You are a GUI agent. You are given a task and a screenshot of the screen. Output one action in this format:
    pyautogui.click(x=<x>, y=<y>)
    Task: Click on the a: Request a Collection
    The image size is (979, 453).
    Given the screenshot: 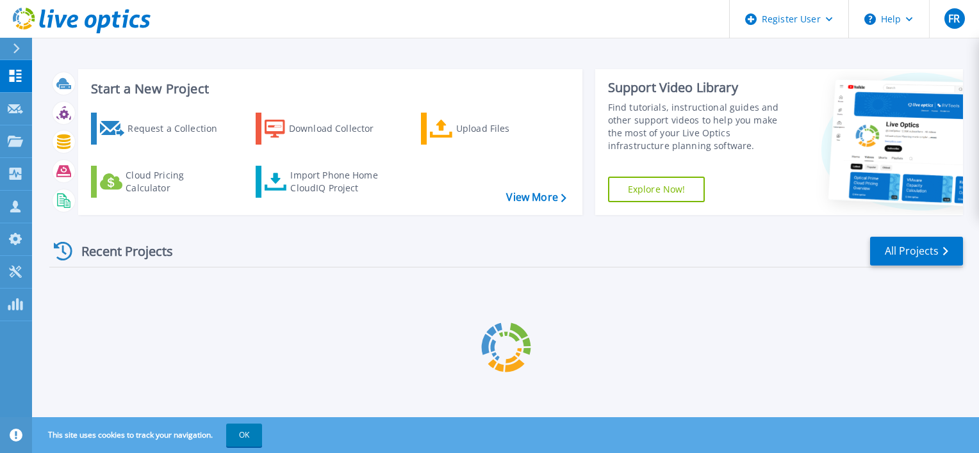 What is the action you would take?
    pyautogui.click(x=162, y=129)
    